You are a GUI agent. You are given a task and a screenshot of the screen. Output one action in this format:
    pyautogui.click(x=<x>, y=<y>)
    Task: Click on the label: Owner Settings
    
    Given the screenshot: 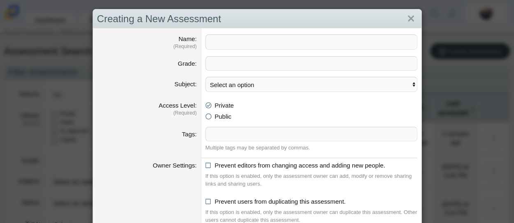 What is the action you would take?
    pyautogui.click(x=174, y=165)
    